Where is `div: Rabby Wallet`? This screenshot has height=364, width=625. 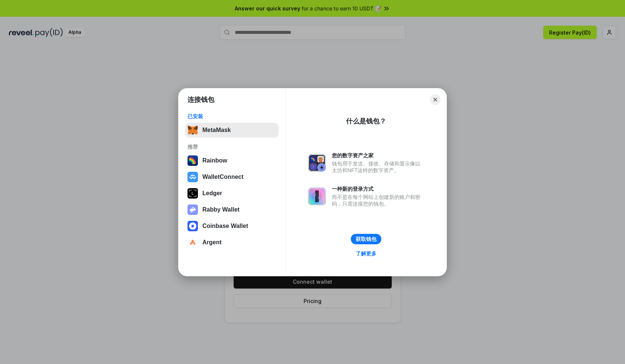
div: Rabby Wallet is located at coordinates (221, 210).